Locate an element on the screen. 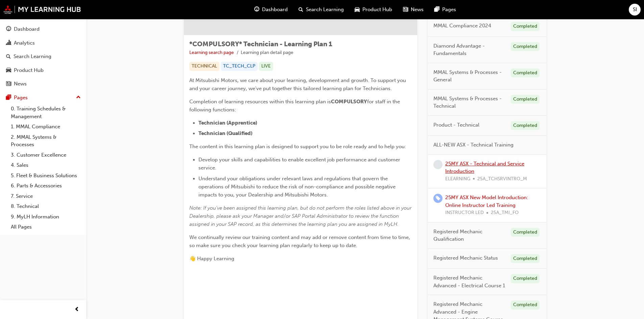 Image resolution: width=644 pixels, height=319 pixels. a: search-iconSearch Learning is located at coordinates (321, 10).